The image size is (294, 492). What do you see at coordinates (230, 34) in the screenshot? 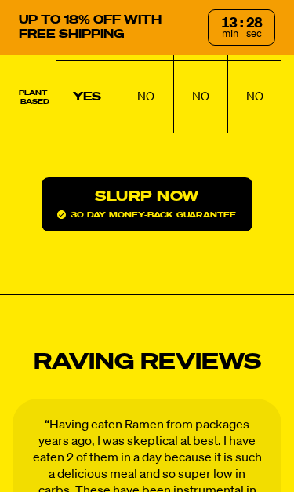
I see `span: min` at bounding box center [230, 34].